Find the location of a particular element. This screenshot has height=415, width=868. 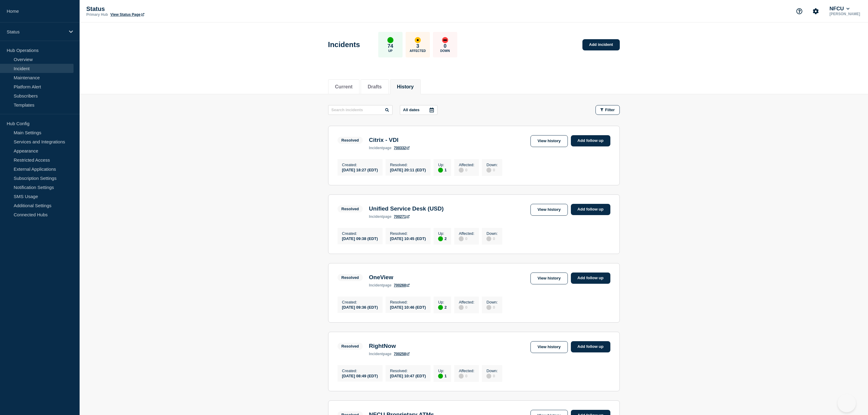

p: Affected is located at coordinates (418, 50).